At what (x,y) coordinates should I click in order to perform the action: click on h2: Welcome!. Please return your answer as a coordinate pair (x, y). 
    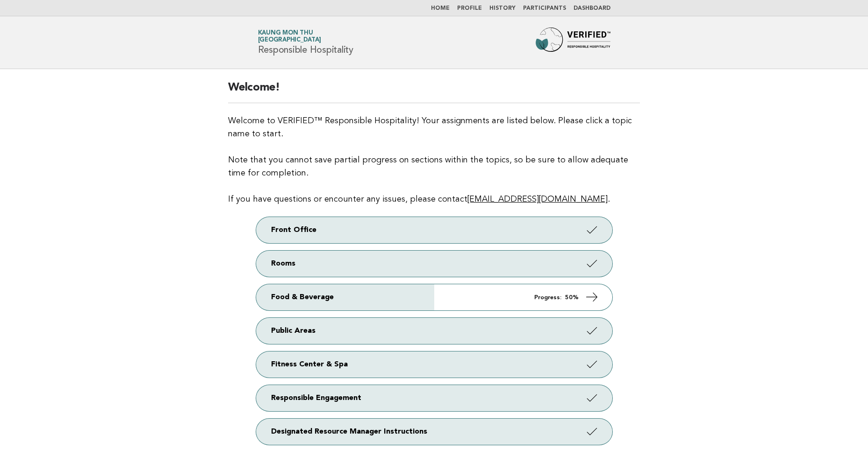
    Looking at the image, I should click on (434, 91).